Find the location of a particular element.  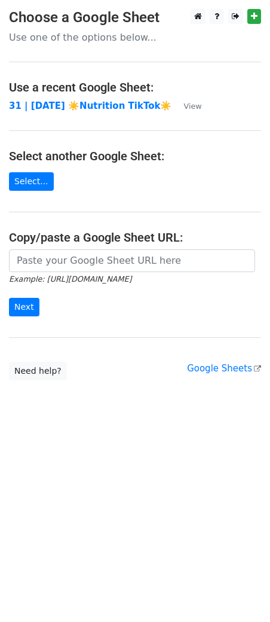

a: View is located at coordinates (187, 106).